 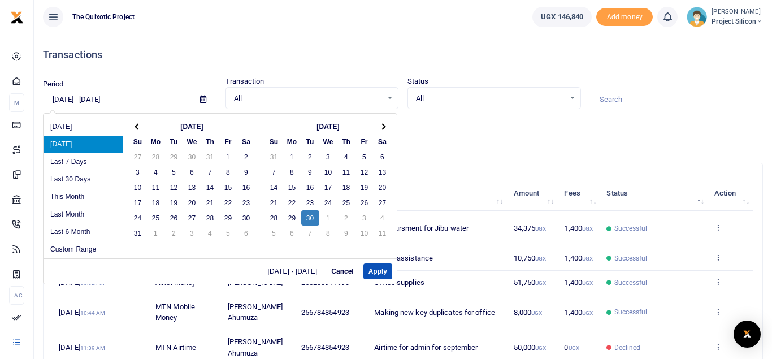 What do you see at coordinates (17, 16) in the screenshot?
I see `a: logo-small logo-large logo-large` at bounding box center [17, 16].